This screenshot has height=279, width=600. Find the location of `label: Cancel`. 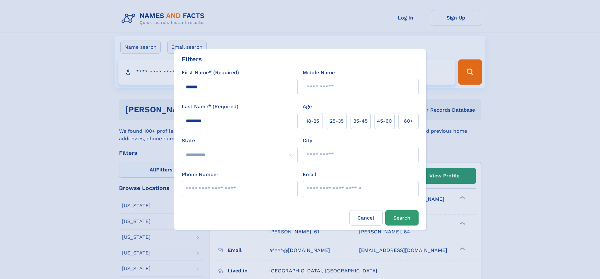

label: Cancel is located at coordinates (366, 218).